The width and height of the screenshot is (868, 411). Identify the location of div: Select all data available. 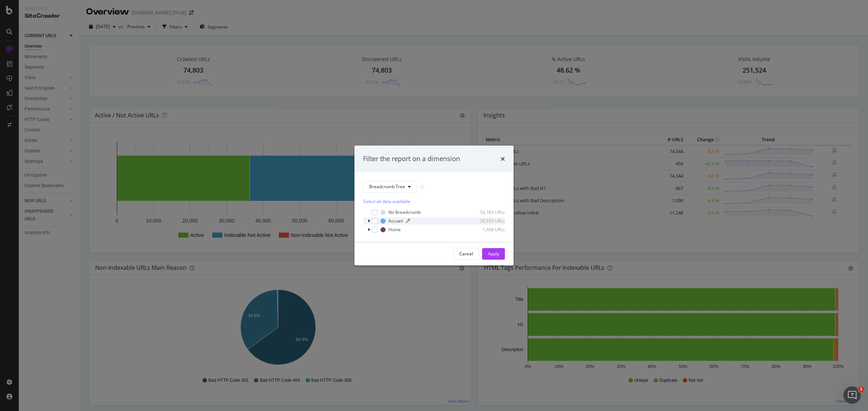
(434, 201).